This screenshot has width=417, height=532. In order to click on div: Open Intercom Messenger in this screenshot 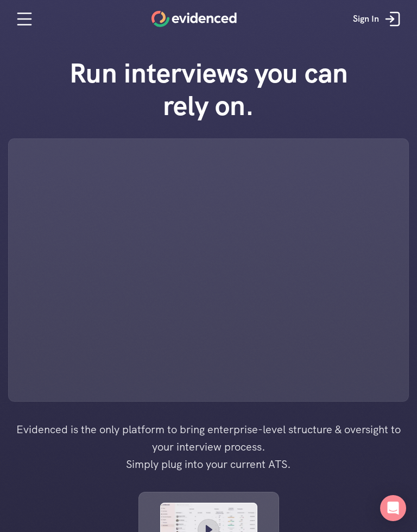, I will do `click(394, 508)`.